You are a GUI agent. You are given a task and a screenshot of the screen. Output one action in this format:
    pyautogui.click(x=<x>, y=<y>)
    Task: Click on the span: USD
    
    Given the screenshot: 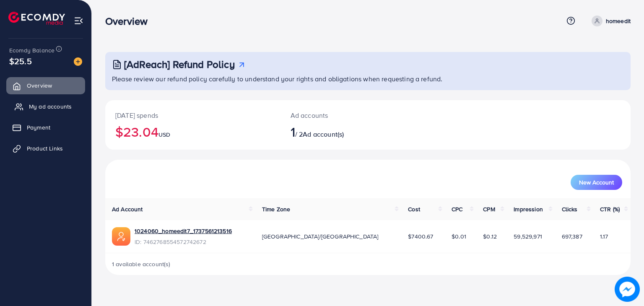 What is the action you would take?
    pyautogui.click(x=164, y=134)
    